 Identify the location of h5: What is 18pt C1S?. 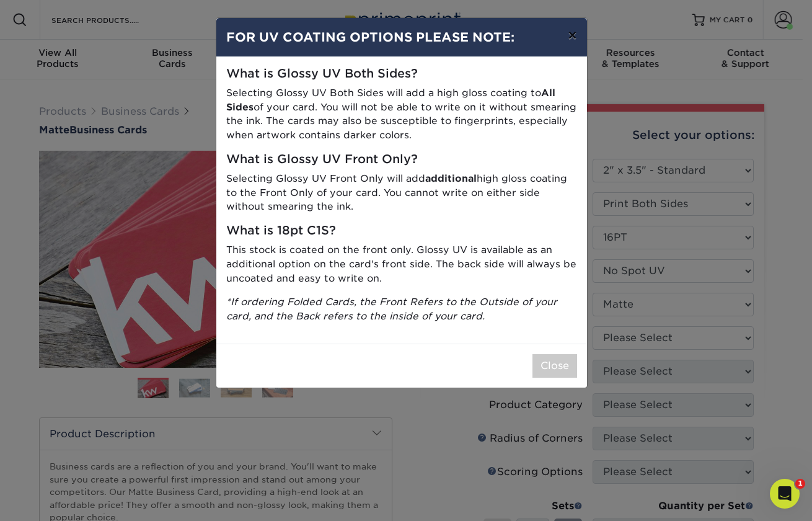
(402, 231).